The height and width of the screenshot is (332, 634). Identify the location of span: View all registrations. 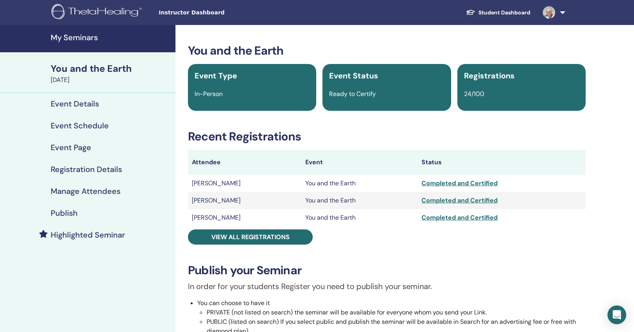
(250, 237).